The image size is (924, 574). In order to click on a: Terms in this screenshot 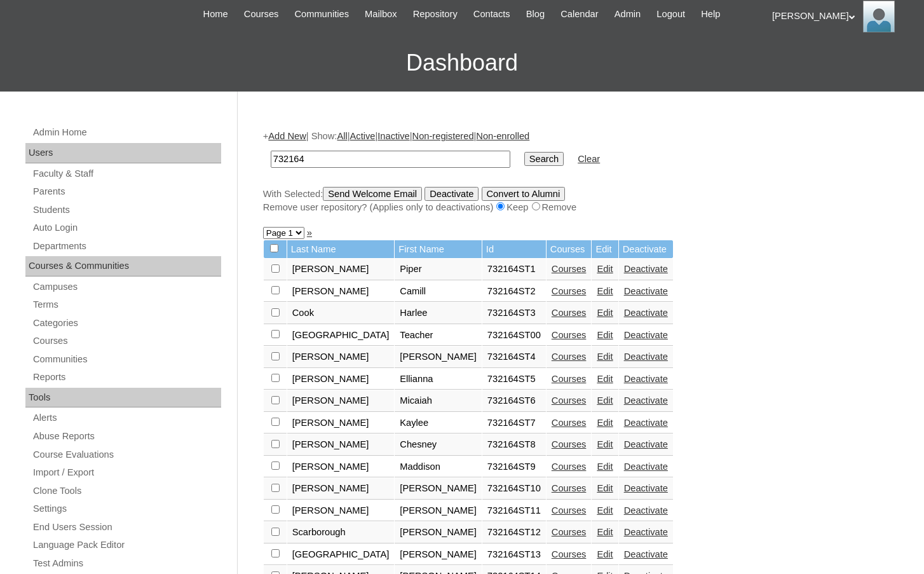, I will do `click(126, 304)`.